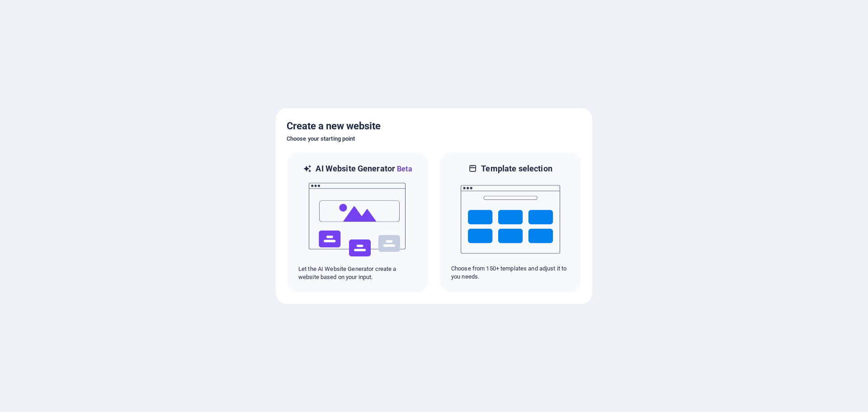 The image size is (868, 412). Describe the element at coordinates (357, 273) in the screenshot. I see `p: Let the AI Website Generator create a website based on your input.` at that location.